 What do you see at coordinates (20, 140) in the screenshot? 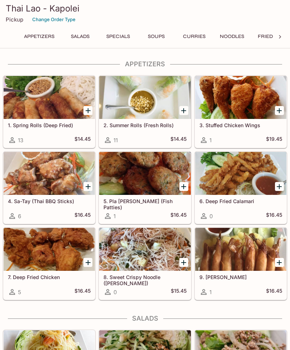
I see `span: 13` at bounding box center [20, 140].